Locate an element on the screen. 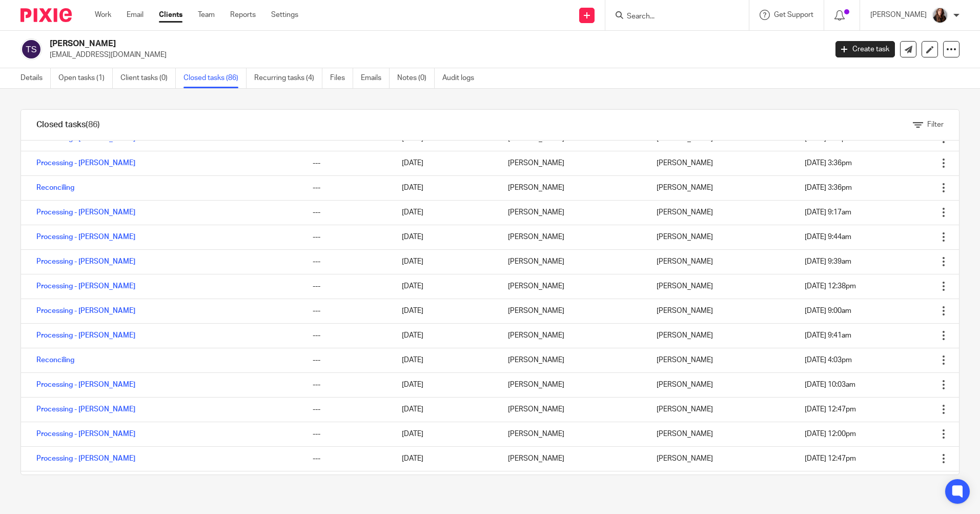 The height and width of the screenshot is (514, 980). a: Emails is located at coordinates (375, 78).